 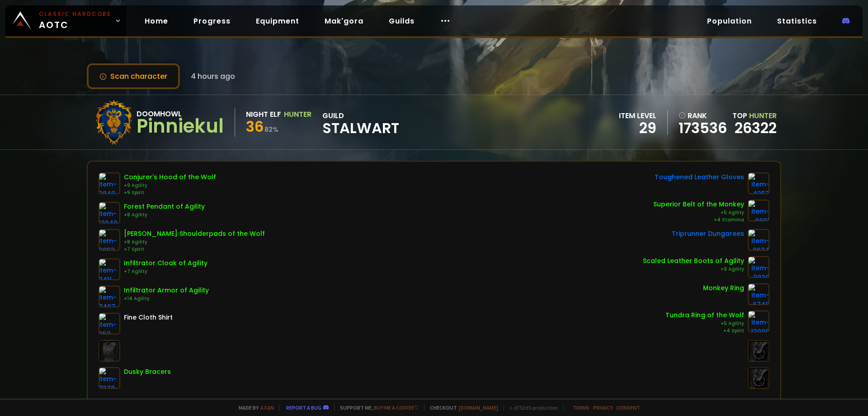 I want to click on a: Progress, so click(x=212, y=21).